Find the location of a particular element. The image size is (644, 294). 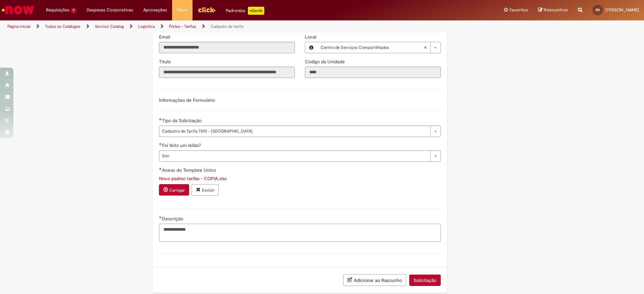

button: Excluir anexo Novo padrao tarifas - COPIA.xlsx is located at coordinates (205, 190).